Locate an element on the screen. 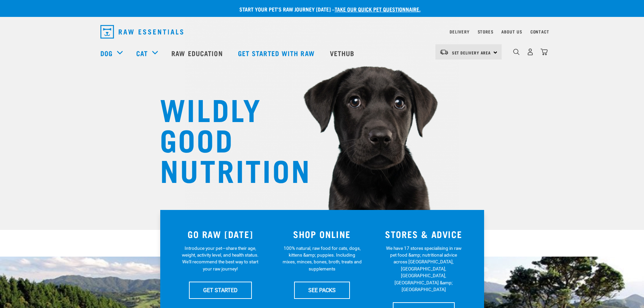 Image resolution: width=644 pixels, height=308 pixels. a: Contact is located at coordinates (540, 31).